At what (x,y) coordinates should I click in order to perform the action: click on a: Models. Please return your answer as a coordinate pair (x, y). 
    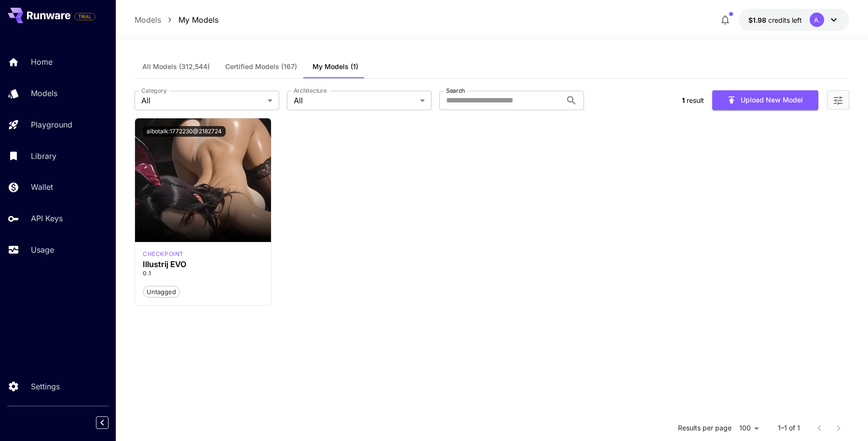
    Looking at the image, I should click on (148, 20).